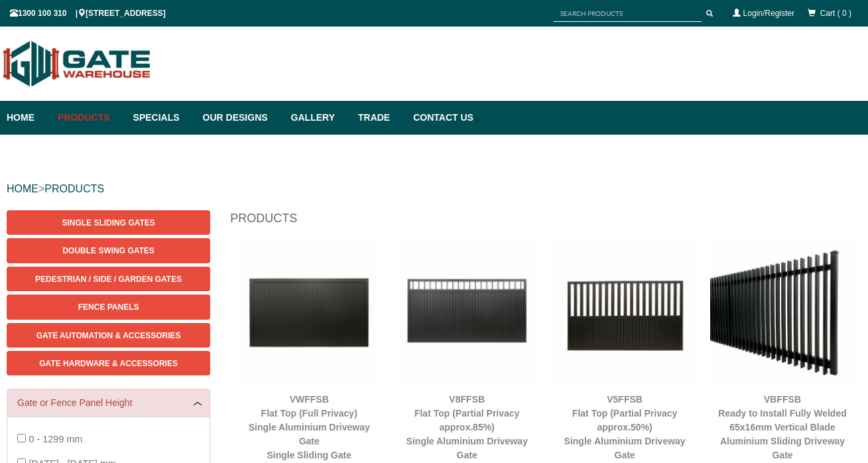 This screenshot has width=868, height=463. Describe the element at coordinates (108, 364) in the screenshot. I see `span: Gate Hardware & Accessories` at that location.